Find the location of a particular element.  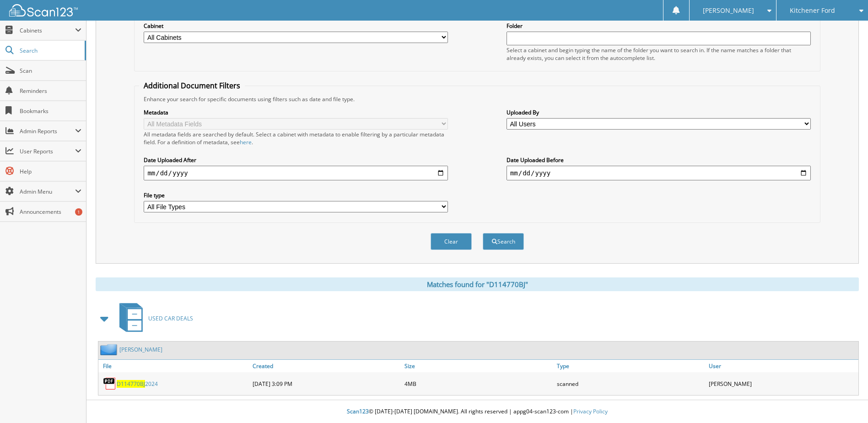

div: All metadata fields are searched by default. Select a cabinet with metadata to enable filtering b... is located at coordinates (296, 138).